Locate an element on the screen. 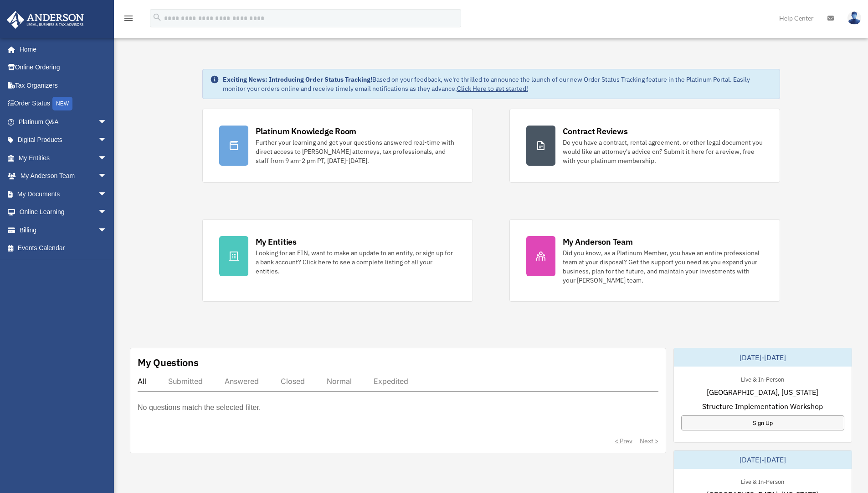  div: Submitted is located at coordinates (186, 381).